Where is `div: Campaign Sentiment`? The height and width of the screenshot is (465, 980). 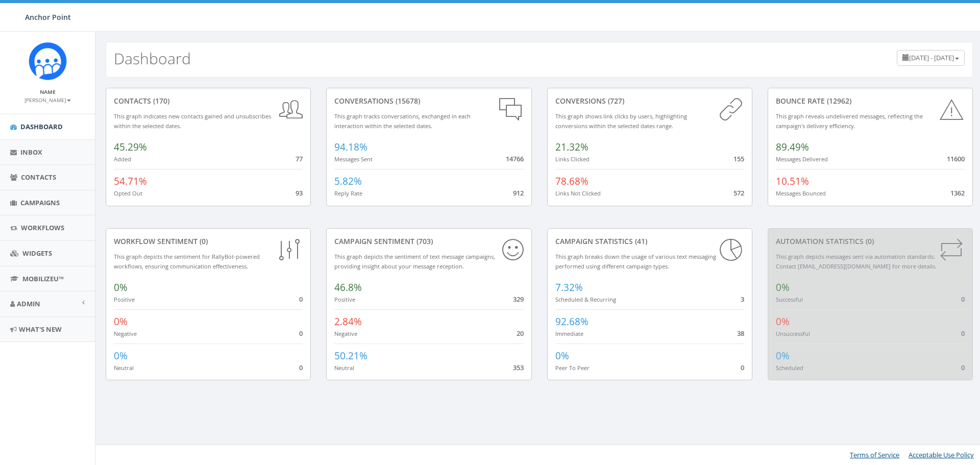 div: Campaign Sentiment is located at coordinates (428, 241).